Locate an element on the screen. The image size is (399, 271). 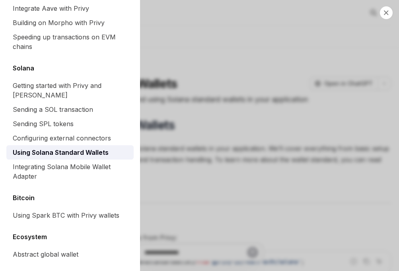
div: Integrating Solana Mobile Wallet Adapter is located at coordinates (71, 171).